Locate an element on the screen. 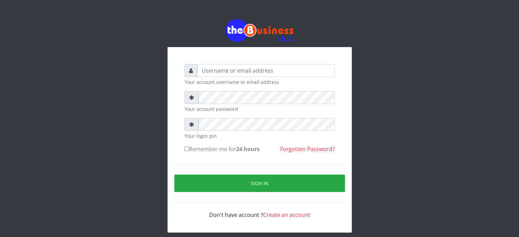  a: Forgotten Password? is located at coordinates (307, 149).